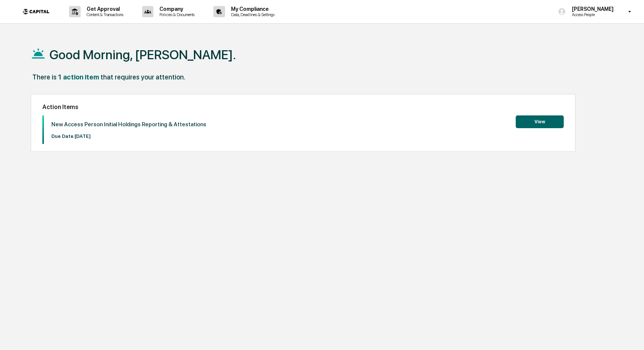  I want to click on p: Content & Transactions, so click(104, 15).